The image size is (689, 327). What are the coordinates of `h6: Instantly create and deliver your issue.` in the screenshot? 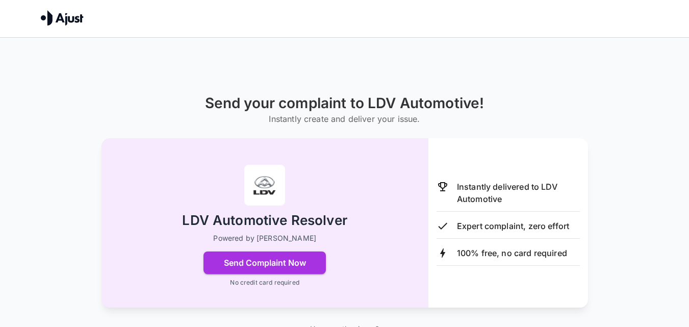 It's located at (345, 119).